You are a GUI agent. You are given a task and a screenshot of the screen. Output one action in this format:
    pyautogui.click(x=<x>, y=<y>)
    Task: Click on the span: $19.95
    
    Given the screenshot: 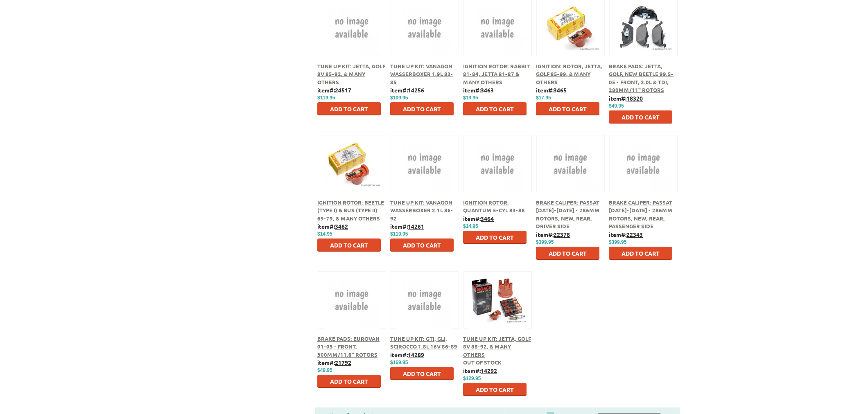 What is the action you would take?
    pyautogui.click(x=471, y=98)
    